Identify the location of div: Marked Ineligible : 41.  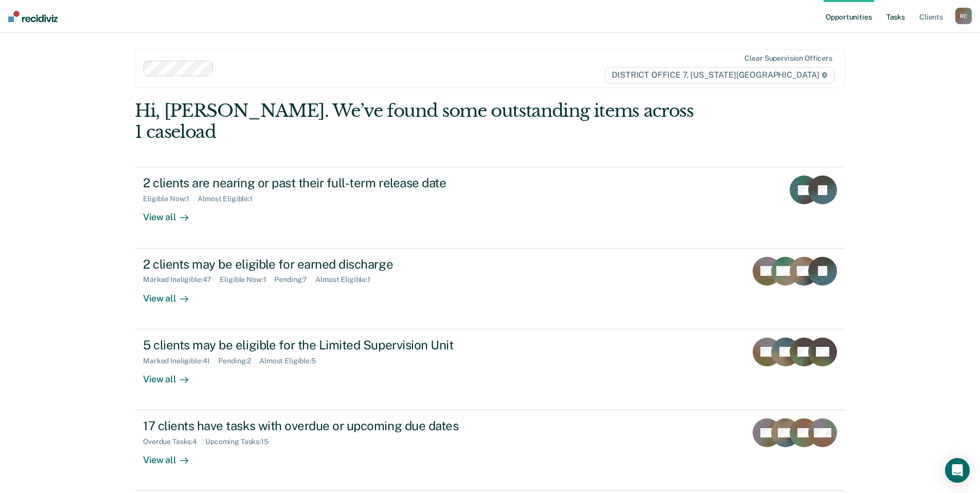
(181, 361).